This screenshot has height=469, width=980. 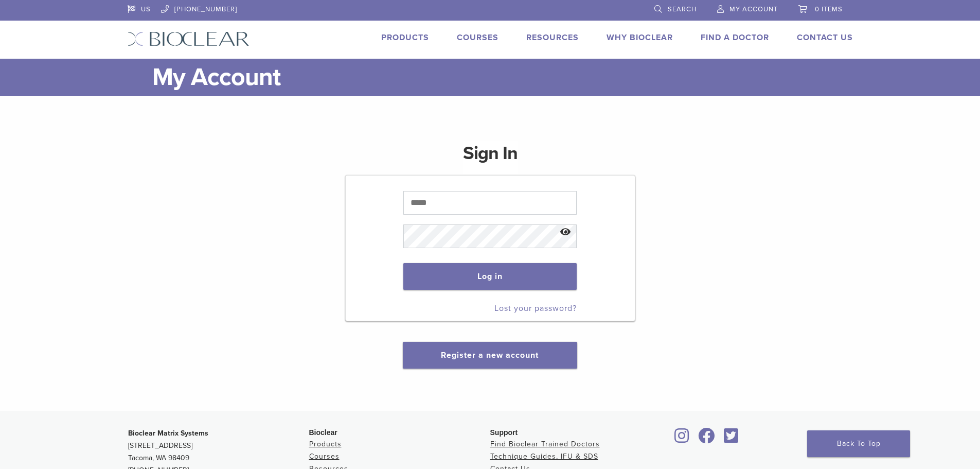 What do you see at coordinates (735, 38) in the screenshot?
I see `a: Find A Doctor` at bounding box center [735, 38].